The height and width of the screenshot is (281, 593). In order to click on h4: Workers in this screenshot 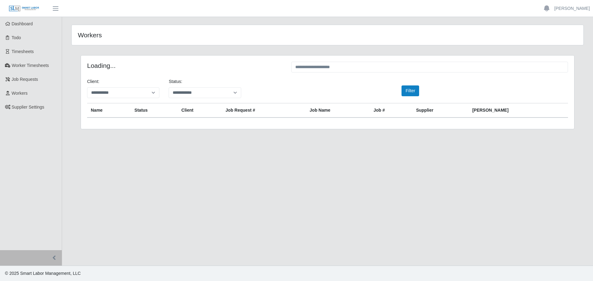, I will do `click(179, 35)`.